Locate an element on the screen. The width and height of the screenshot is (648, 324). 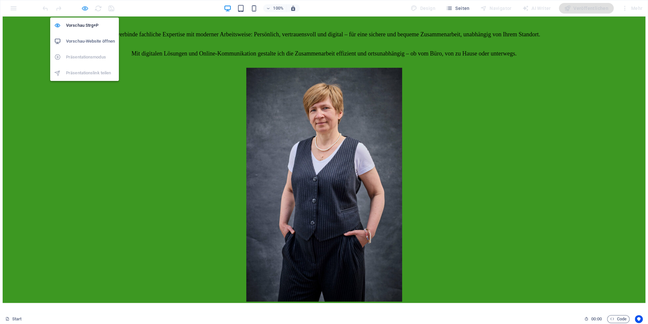
div: Design (Strg+Alt+Y) is located at coordinates (423, 8).